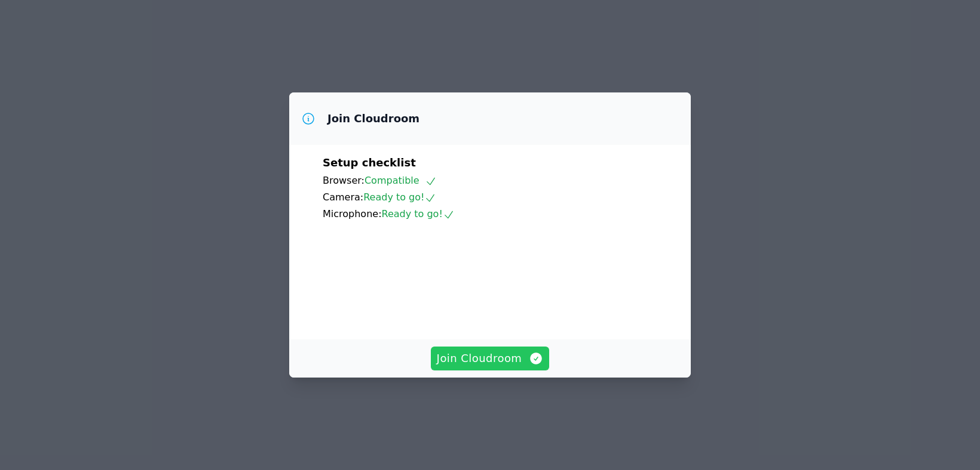  Describe the element at coordinates (490, 359) in the screenshot. I see `button: Join Cloudroom` at that location.